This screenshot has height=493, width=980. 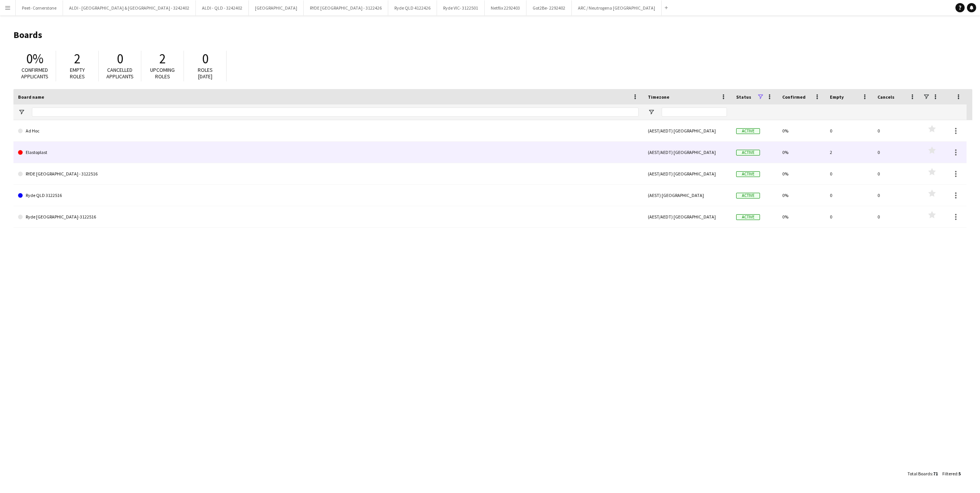 I want to click on span: Board name, so click(x=31, y=97).